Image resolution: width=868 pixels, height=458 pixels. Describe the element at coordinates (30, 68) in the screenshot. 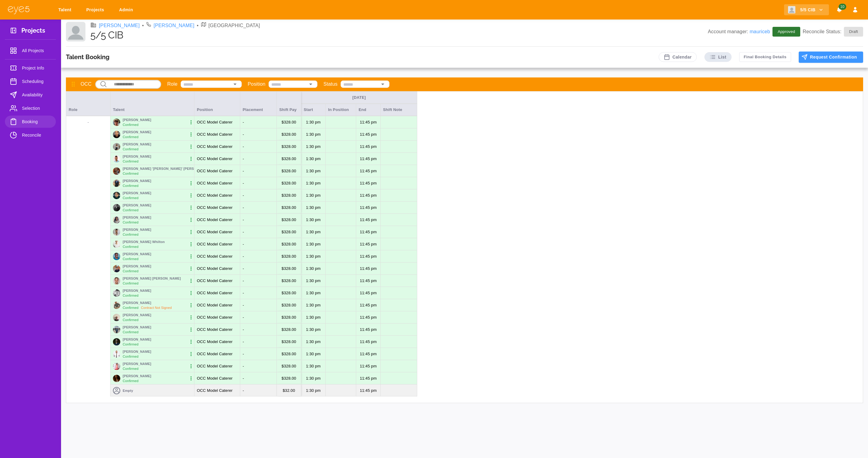

I see `a: Project Info` at that location.